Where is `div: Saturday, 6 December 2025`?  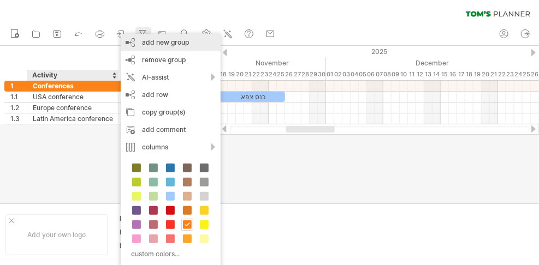 div: Saturday, 6 December 2025 is located at coordinates (371, 74).